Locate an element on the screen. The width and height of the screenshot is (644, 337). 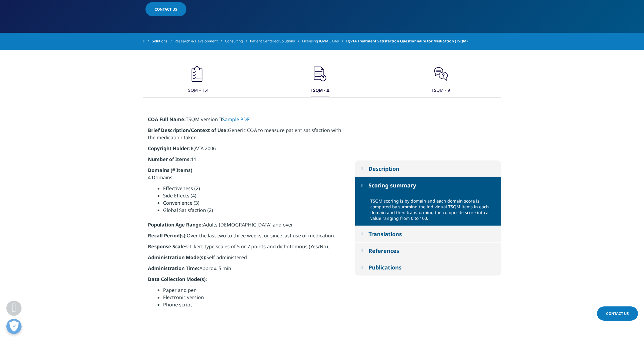
strong: Response Scales is located at coordinates (167, 247).